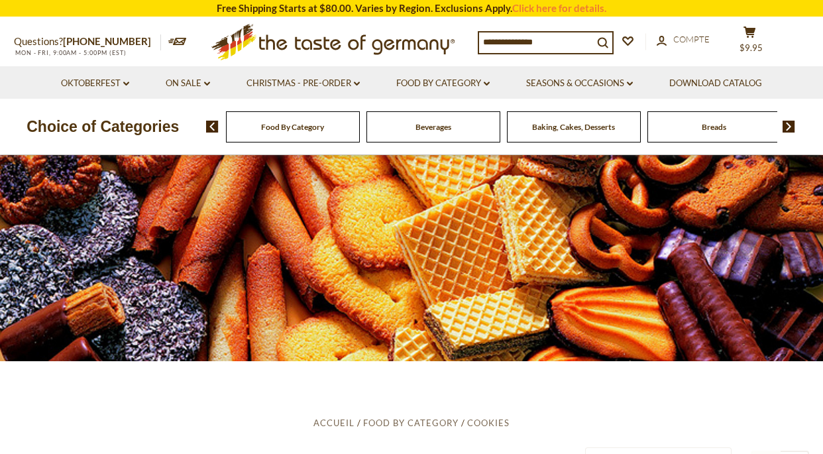 The width and height of the screenshot is (823, 454). I want to click on a: Christmas - PRE-ORDER, so click(303, 84).